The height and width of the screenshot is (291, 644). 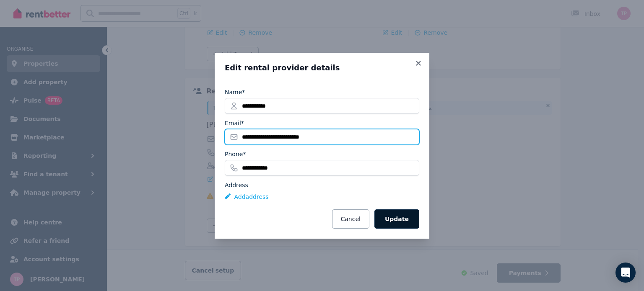 What do you see at coordinates (246, 197) in the screenshot?
I see `button: Addaddress` at bounding box center [246, 197].